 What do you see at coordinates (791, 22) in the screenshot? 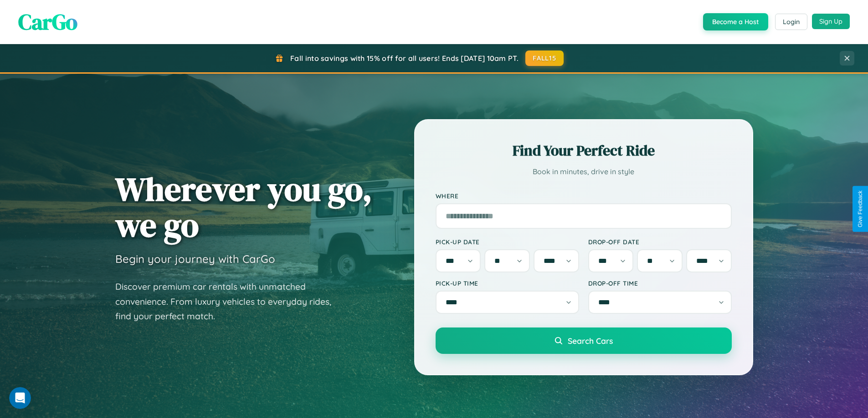
I see `button: Login` at bounding box center [791, 22].